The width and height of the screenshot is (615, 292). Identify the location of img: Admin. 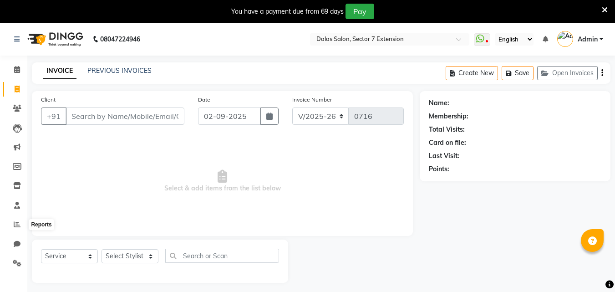
(565, 39).